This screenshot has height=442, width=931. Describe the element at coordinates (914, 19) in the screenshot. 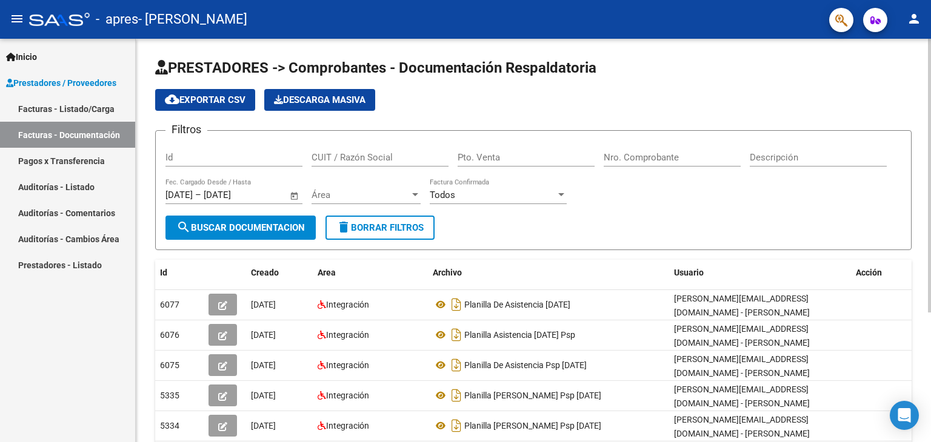

I see `mat-icon: person` at that location.